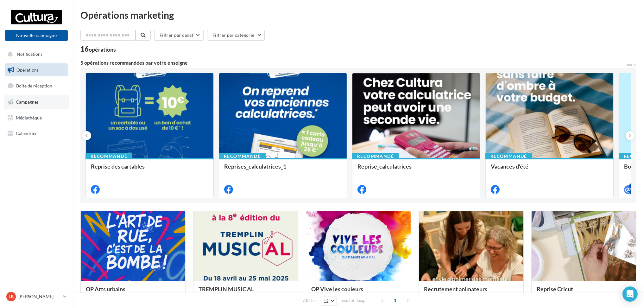  I want to click on span: 12, so click(326, 301).